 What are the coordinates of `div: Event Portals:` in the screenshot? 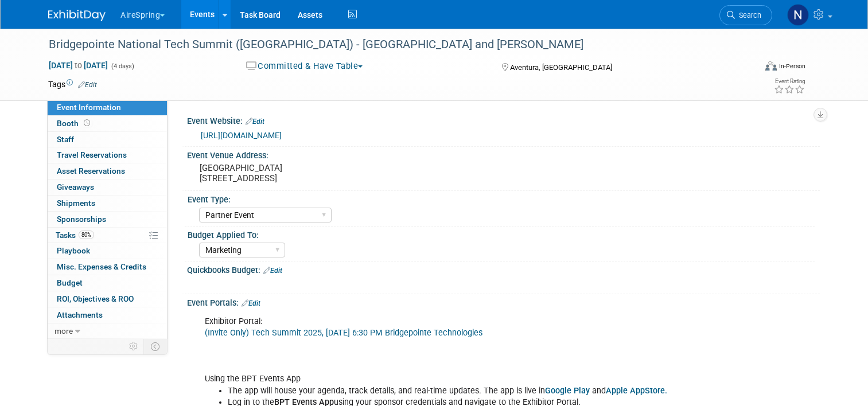 It's located at (503, 302).